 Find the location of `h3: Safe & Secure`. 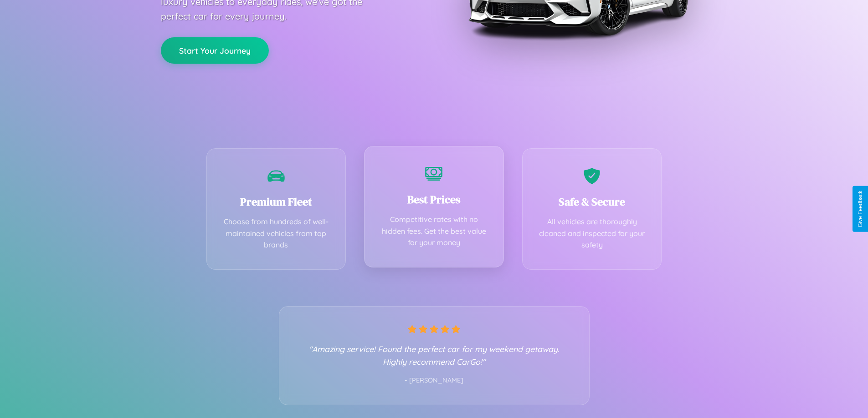

h3: Safe & Secure is located at coordinates (592, 201).